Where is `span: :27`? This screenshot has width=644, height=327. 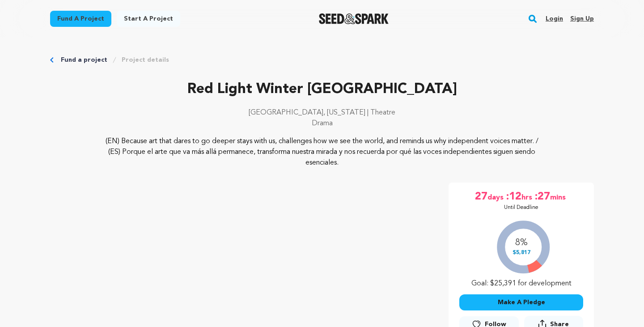
span: :27 is located at coordinates (542, 197).